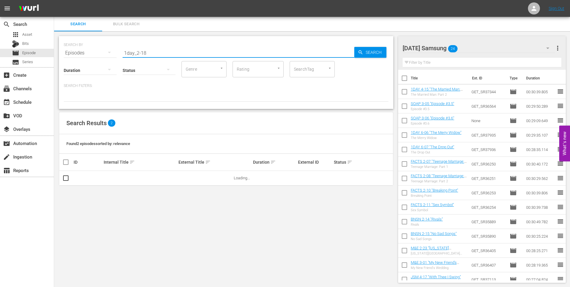  I want to click on a: BNSN 2-15 "No Sad Songs", so click(433, 233).